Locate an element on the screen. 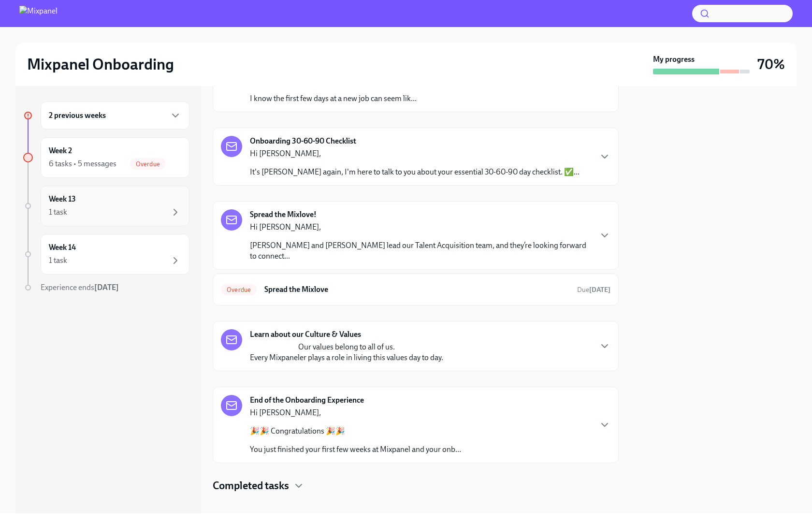 The image size is (812, 523). strong: My progress is located at coordinates (674, 59).